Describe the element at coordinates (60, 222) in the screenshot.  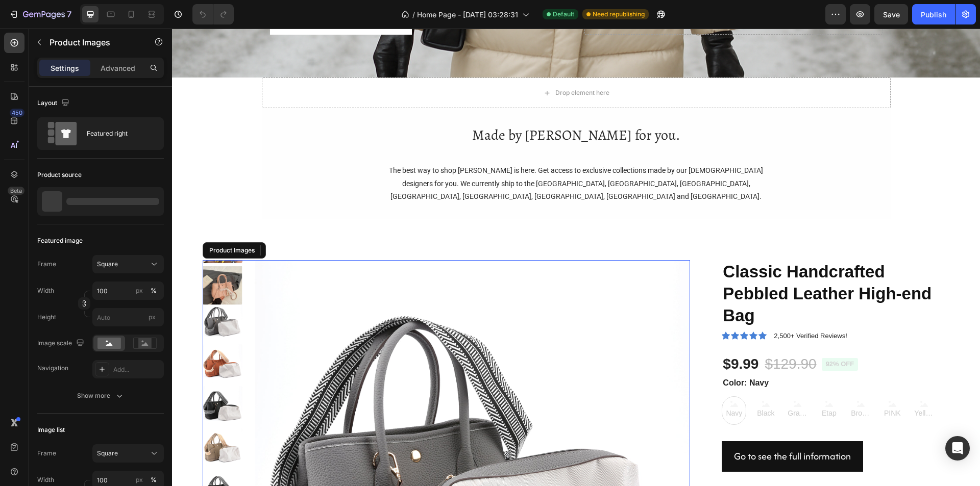
I see `div: Product Images` at that location.